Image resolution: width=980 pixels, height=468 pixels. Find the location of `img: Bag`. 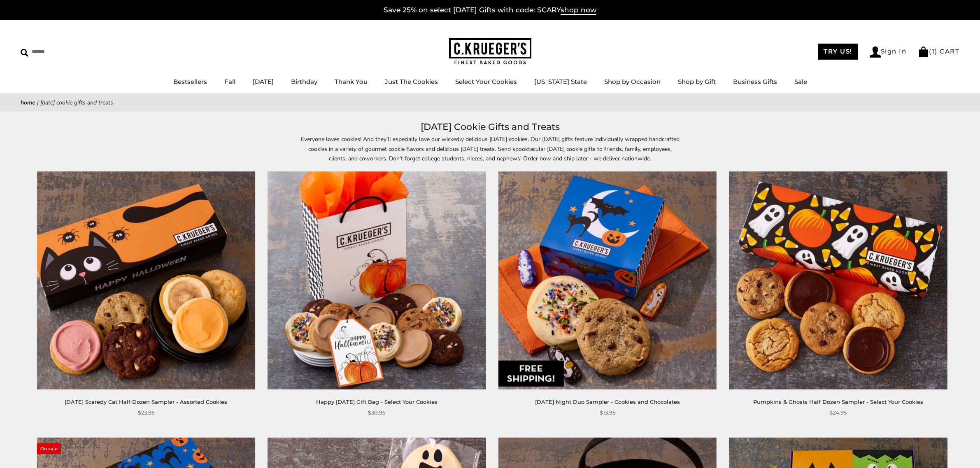

img: Bag is located at coordinates (923, 52).